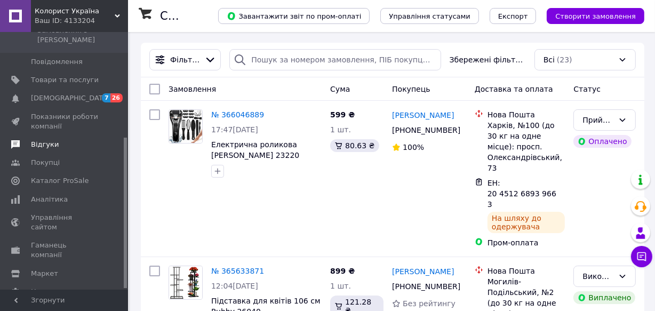 The image size is (655, 311). Describe the element at coordinates (64, 122) in the screenshot. I see `span: Показники роботи компанії` at that location.